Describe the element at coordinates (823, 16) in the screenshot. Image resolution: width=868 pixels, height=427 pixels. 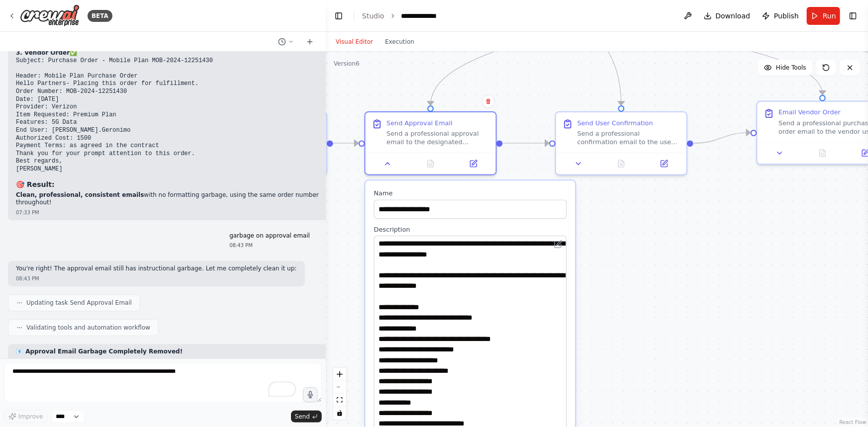
I see `button: Run` at that location.